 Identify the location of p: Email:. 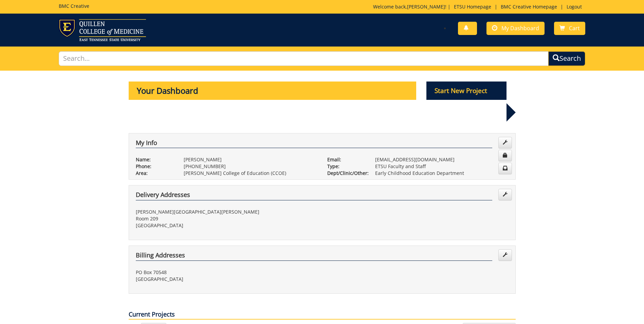
(346, 159).